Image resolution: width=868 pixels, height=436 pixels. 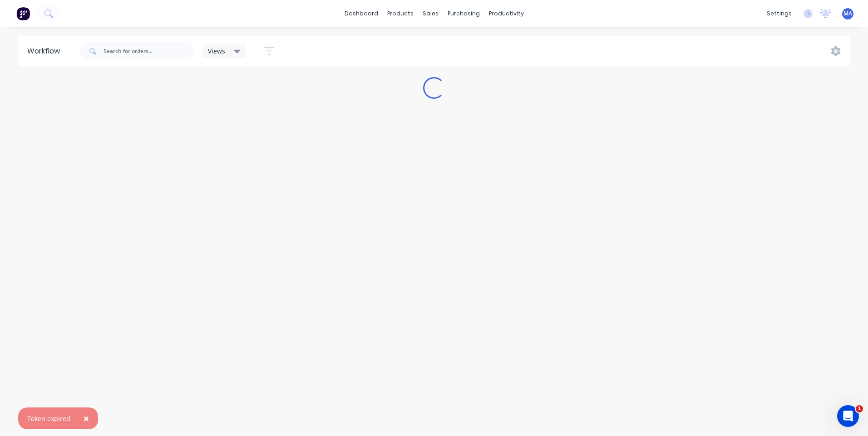 I want to click on div: sales, so click(x=430, y=14).